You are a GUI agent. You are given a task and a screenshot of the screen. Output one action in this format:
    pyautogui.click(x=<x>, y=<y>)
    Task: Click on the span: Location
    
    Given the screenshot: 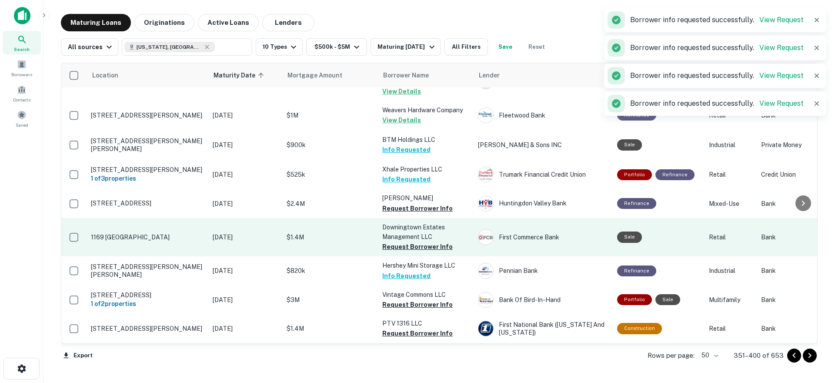 What is the action you would take?
    pyautogui.click(x=105, y=75)
    